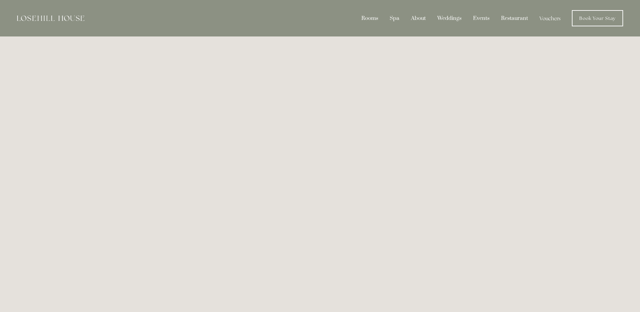 The width and height of the screenshot is (640, 312). Describe the element at coordinates (550, 18) in the screenshot. I see `a: Vouchers` at that location.